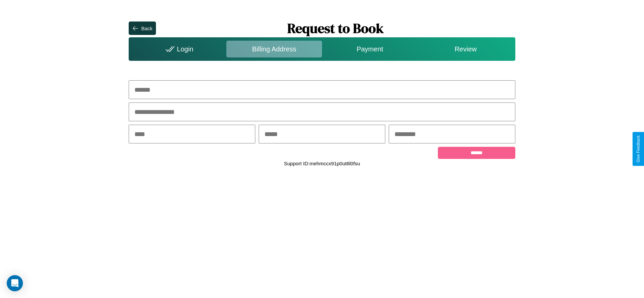 The height and width of the screenshot is (298, 644). I want to click on div: Login, so click(178, 49).